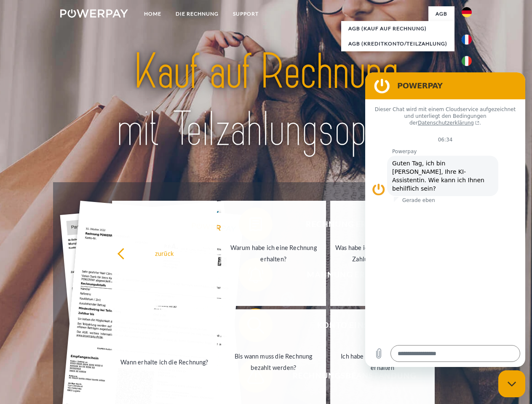 The height and width of the screenshot is (404, 532). I want to click on img: de, so click(467, 12).